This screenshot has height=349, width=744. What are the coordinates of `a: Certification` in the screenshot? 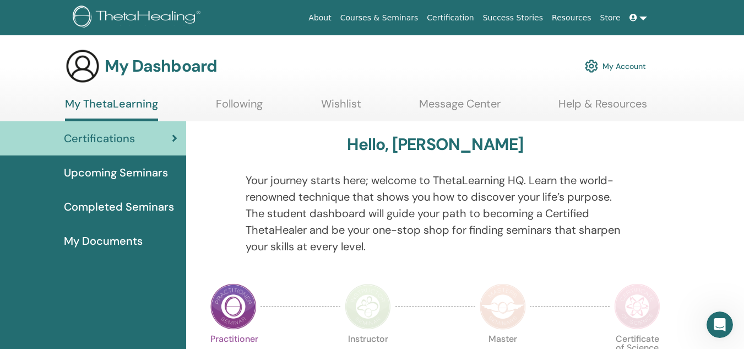 It's located at (450, 18).